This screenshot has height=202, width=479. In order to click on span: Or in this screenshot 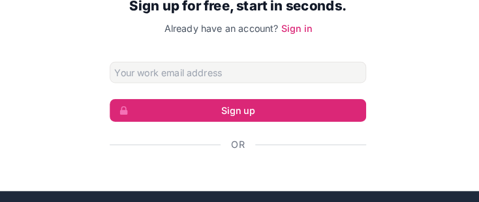, I will do `click(240, 144)`.